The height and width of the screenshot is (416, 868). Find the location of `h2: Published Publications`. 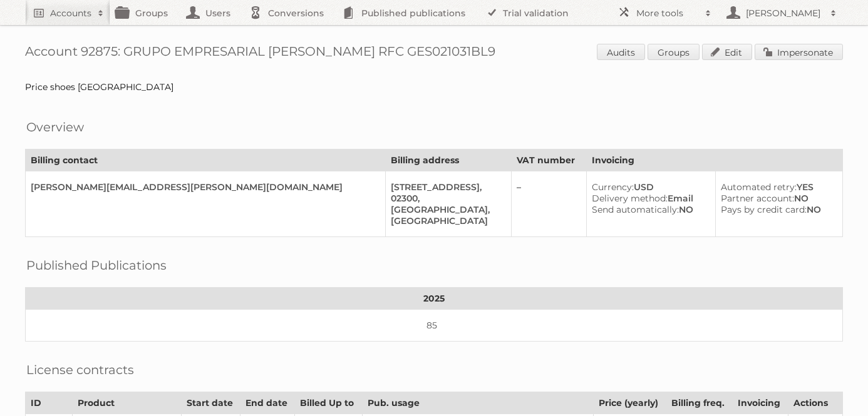

h2: Published Publications is located at coordinates (96, 266).